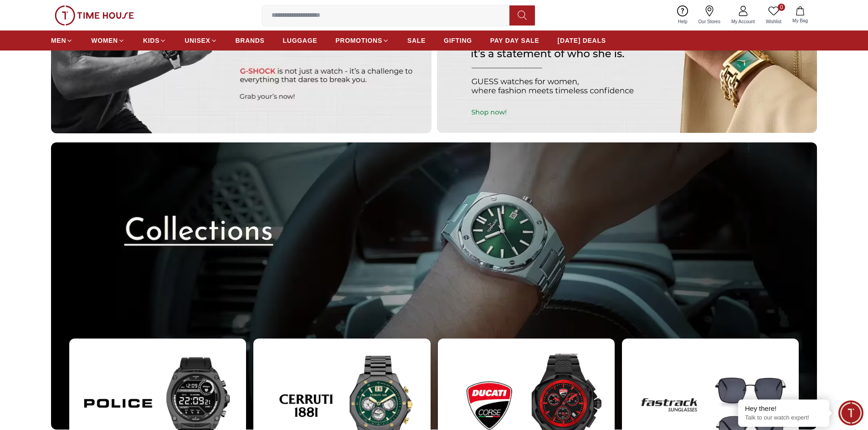 The height and width of the screenshot is (430, 868). What do you see at coordinates (783, 418) in the screenshot?
I see `p: Talk to our watch expert!` at bounding box center [783, 418].